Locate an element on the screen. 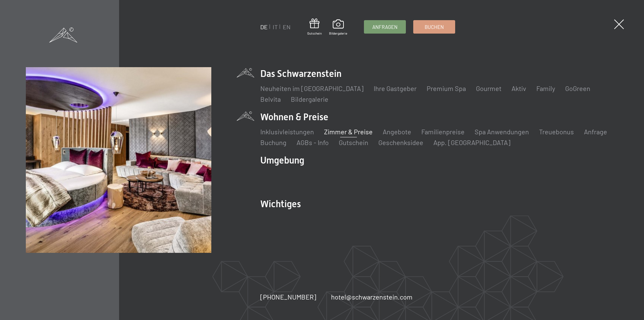 The height and width of the screenshot is (320, 644). a: Premium Spa is located at coordinates (446, 88).